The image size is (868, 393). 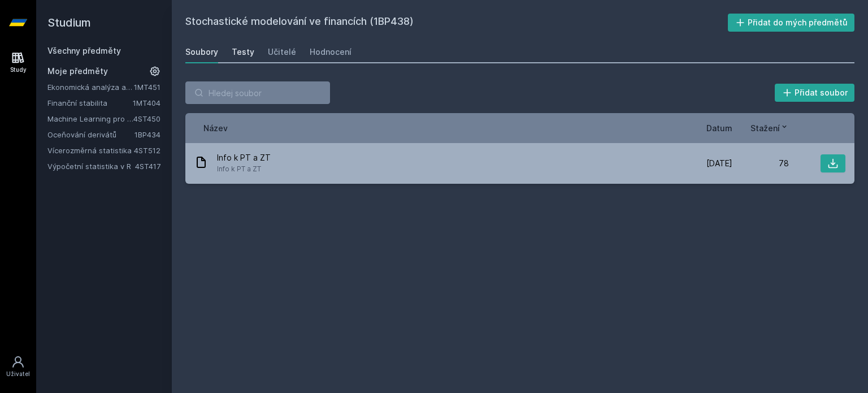 What do you see at coordinates (18, 366) in the screenshot?
I see `a: Uživatel` at bounding box center [18, 366].